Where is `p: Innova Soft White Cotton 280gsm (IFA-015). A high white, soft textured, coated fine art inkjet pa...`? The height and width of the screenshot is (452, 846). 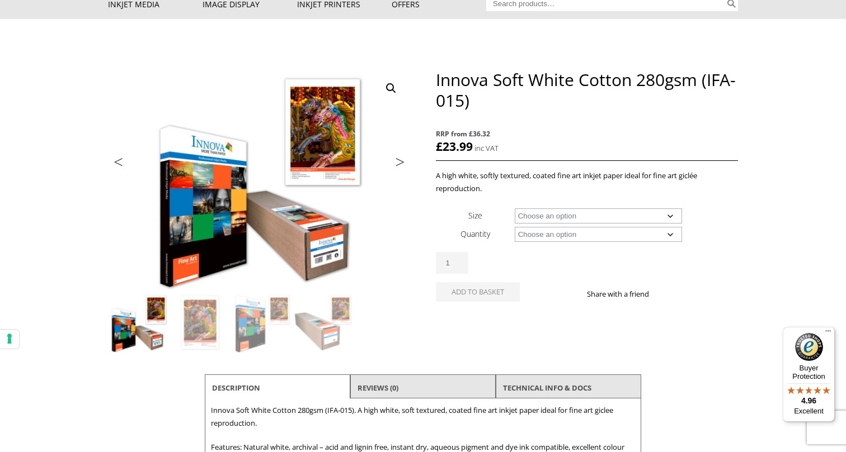
p: Innova Soft White Cotton 280gsm (IFA-015). A high white, soft textured, coated fine art inkjet pa... is located at coordinates (423, 417).